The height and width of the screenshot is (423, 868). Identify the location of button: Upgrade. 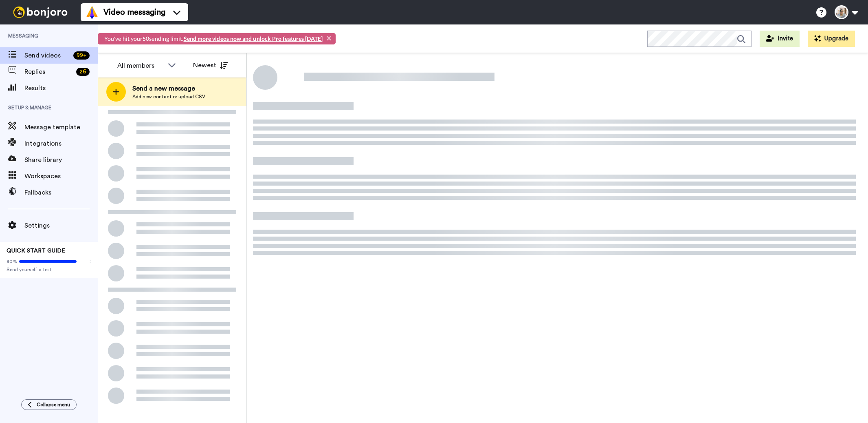
(832, 39).